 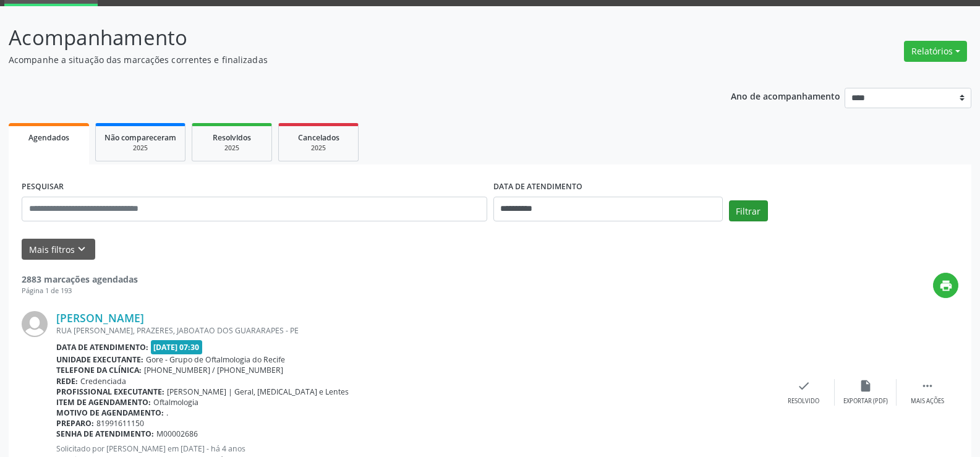 What do you see at coordinates (866, 386) in the screenshot?
I see `i: insert_drive_file` at bounding box center [866, 386].